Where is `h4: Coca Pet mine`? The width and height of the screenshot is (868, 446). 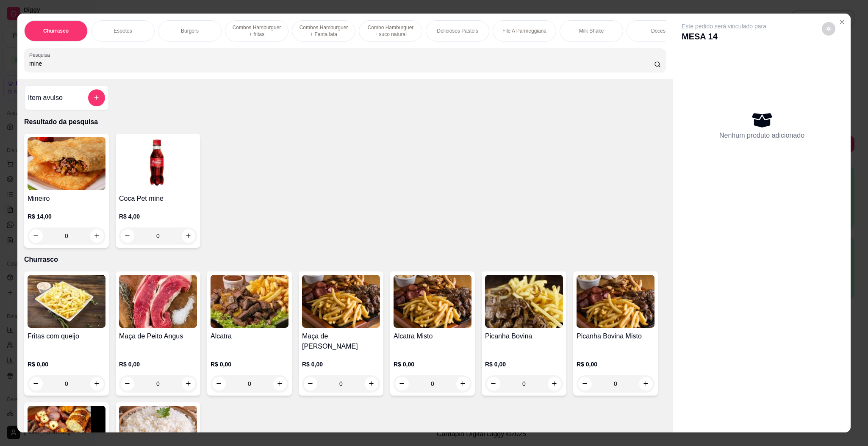
h4: Coca Pet mine is located at coordinates (158, 199).